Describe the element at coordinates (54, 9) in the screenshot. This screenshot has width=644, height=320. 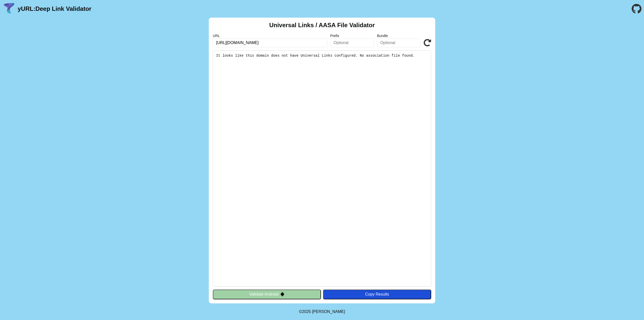
I see `a: yURL:Deep Link Validator` at that location.